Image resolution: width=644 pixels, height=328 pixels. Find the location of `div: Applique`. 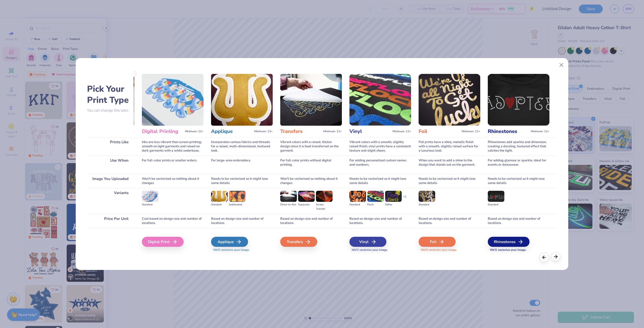

div: Applique is located at coordinates (229, 242).